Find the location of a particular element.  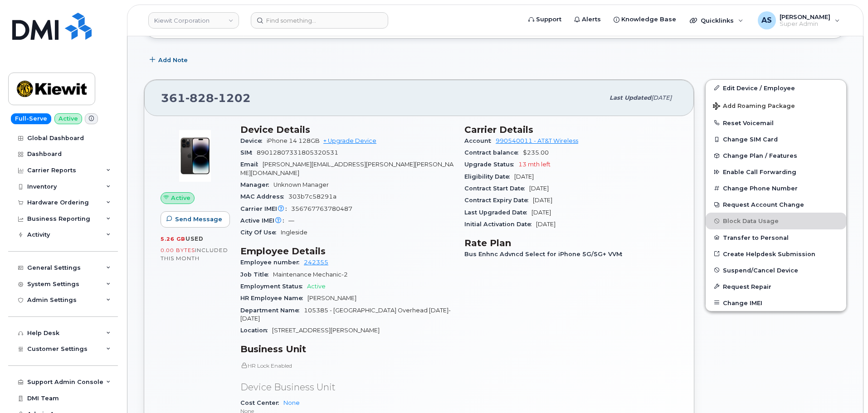

span: Alerts is located at coordinates (591, 19).